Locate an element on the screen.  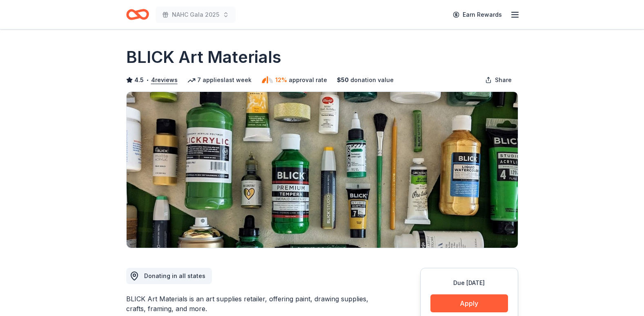
span: 4.5 is located at coordinates (139, 80).